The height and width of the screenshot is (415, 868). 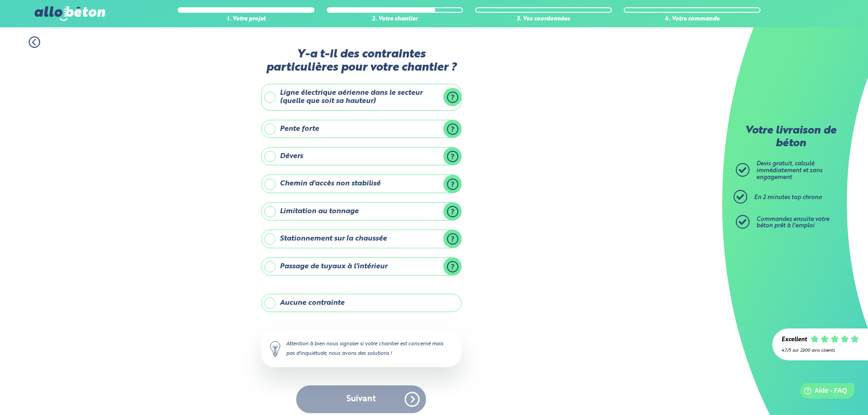 What do you see at coordinates (395, 19) in the screenshot?
I see `div: 2. Votre chantier` at bounding box center [395, 19].